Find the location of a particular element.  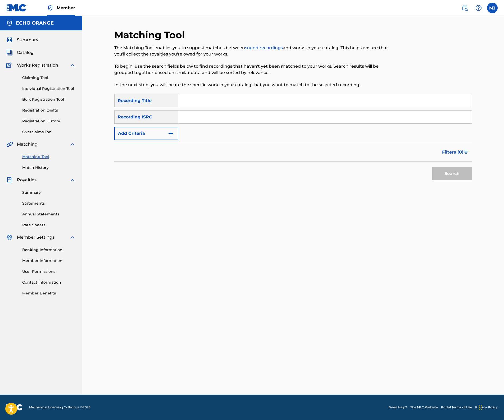

button: Add Criteria is located at coordinates (146, 133).